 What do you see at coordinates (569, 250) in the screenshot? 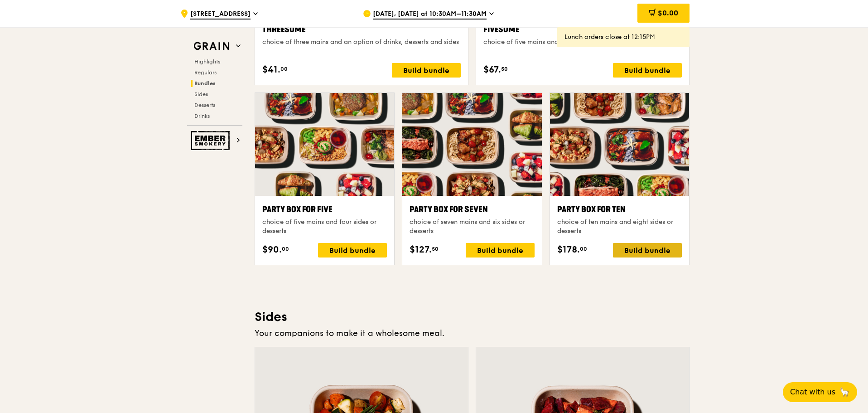
I see `span: $178.` at bounding box center [569, 250].